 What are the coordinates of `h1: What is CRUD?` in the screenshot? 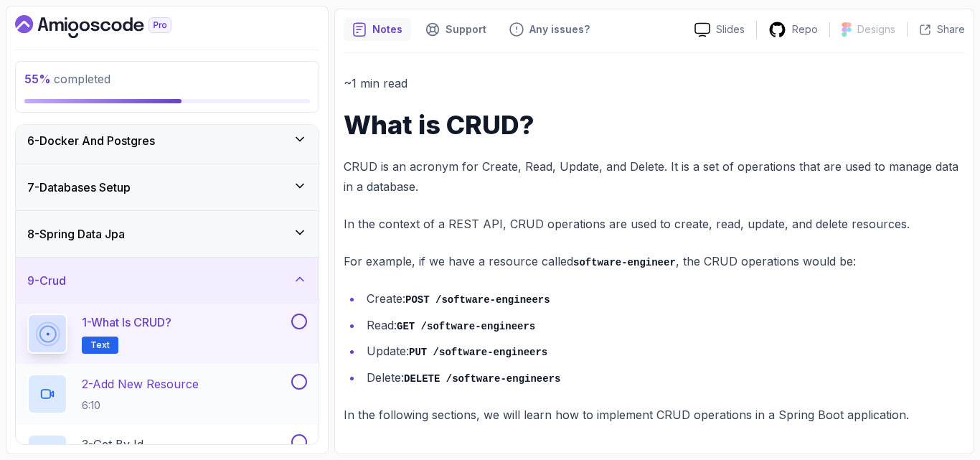 It's located at (654, 125).